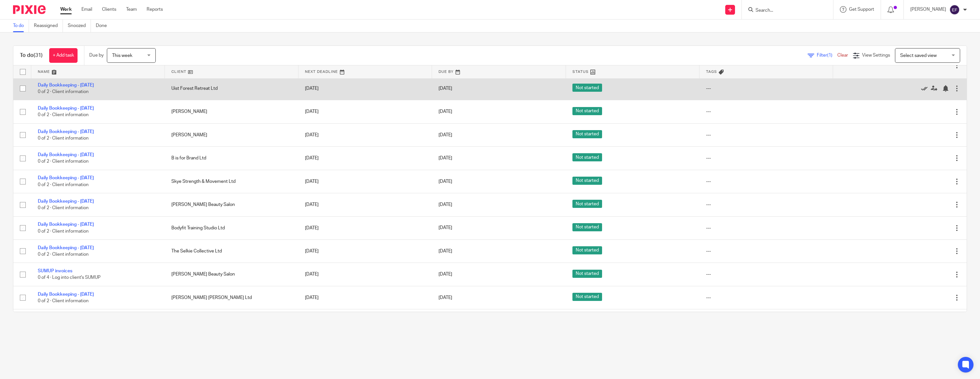  What do you see at coordinates (122, 56) in the screenshot?
I see `span: This week` at bounding box center [122, 56].